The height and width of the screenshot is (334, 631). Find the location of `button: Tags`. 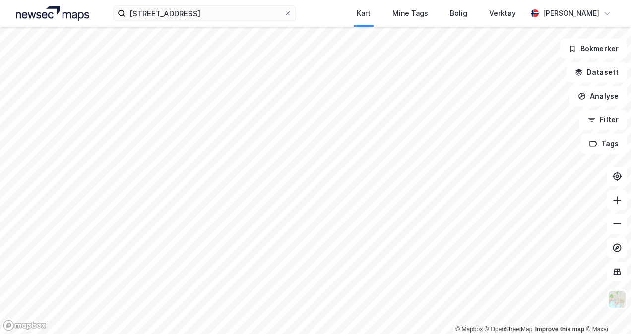

button: Tags is located at coordinates (604, 144).